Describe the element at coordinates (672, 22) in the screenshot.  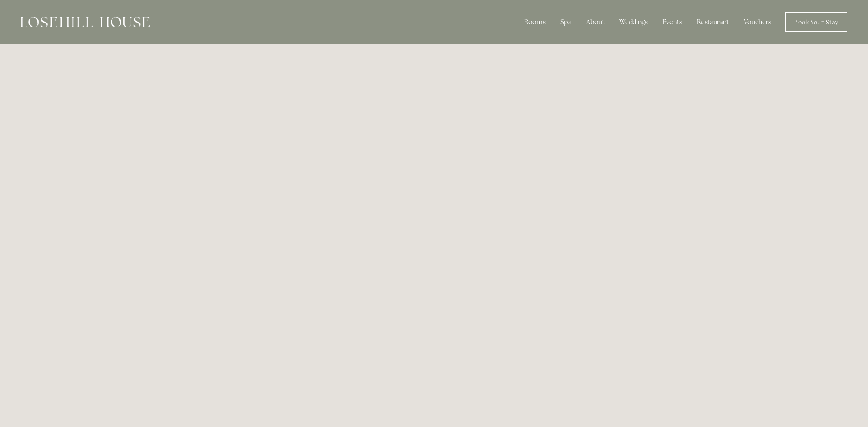
I see `div: Events` at that location.